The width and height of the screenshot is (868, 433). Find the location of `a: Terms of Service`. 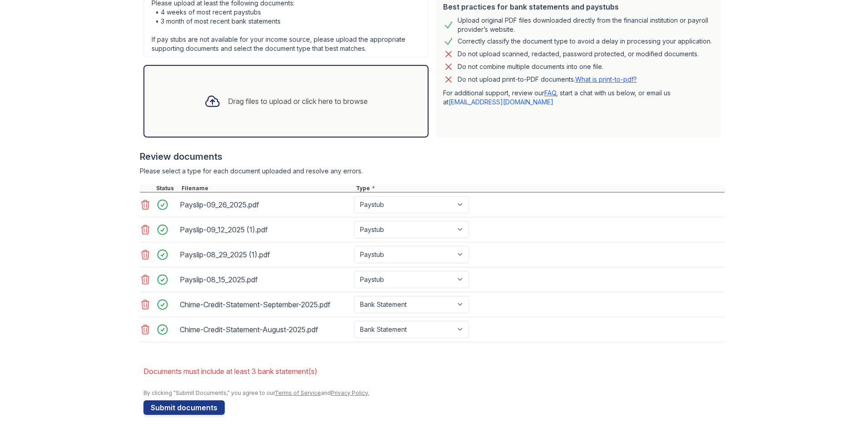

a: Terms of Service is located at coordinates (298, 393).